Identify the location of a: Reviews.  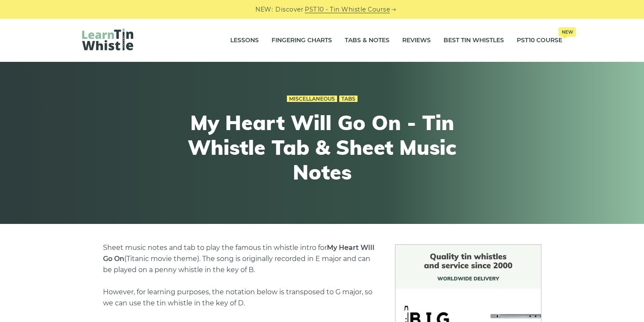
(416, 40).